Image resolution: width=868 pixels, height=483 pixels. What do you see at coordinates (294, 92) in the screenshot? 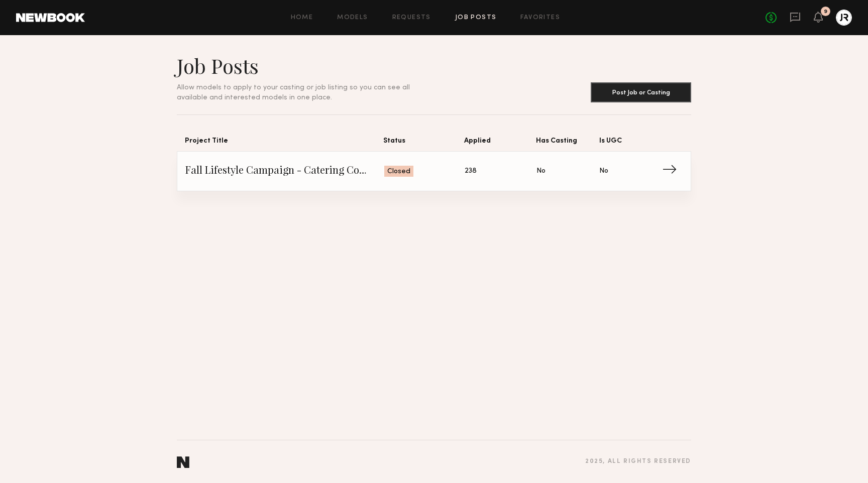
I see `span: Allow models to apply to your casting or job listing so you can see all available and interested ...` at bounding box center [294, 92].